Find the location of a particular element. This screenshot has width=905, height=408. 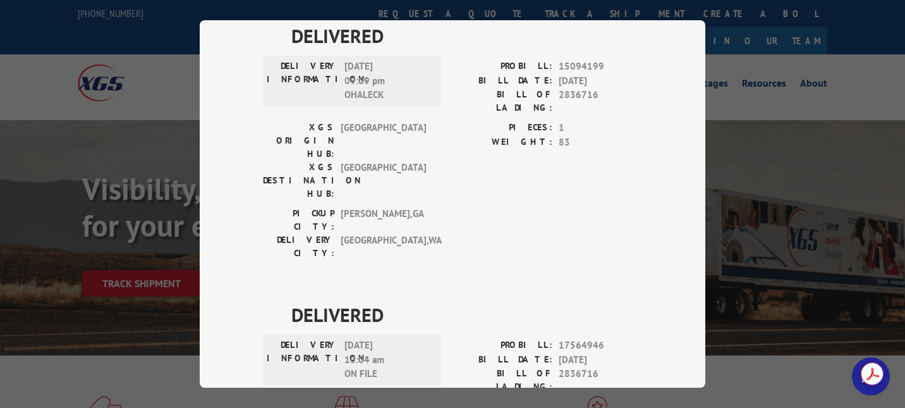

div: Open chat is located at coordinates (871, 376).